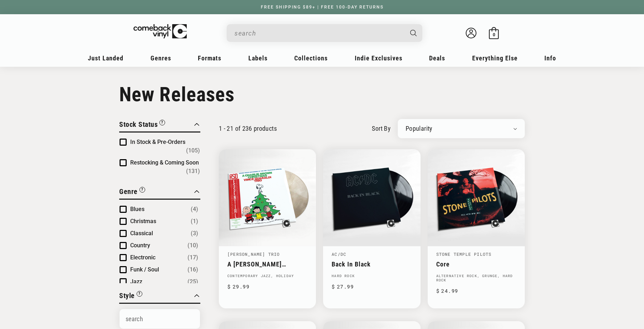 The height and width of the screenshot is (329, 644). Describe the element at coordinates (142, 125) in the screenshot. I see `button: Filter by Stock Status` at that location.